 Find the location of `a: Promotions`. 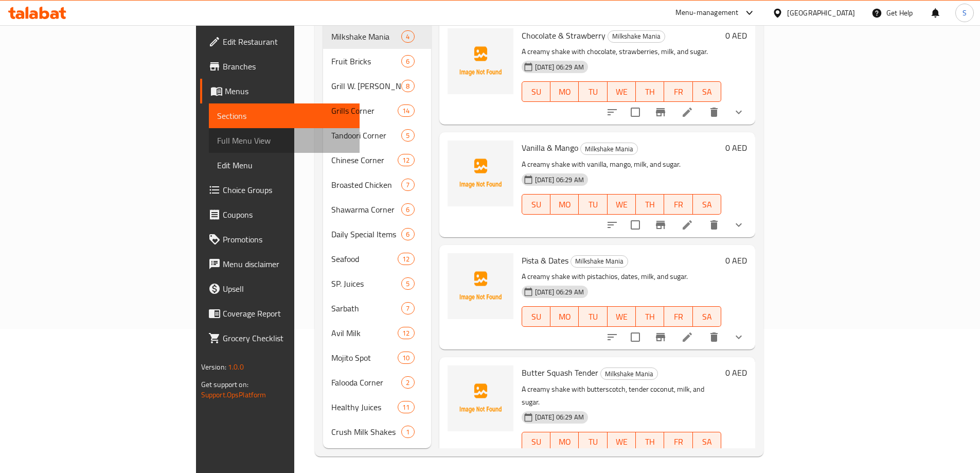

a: Promotions is located at coordinates (280, 240).